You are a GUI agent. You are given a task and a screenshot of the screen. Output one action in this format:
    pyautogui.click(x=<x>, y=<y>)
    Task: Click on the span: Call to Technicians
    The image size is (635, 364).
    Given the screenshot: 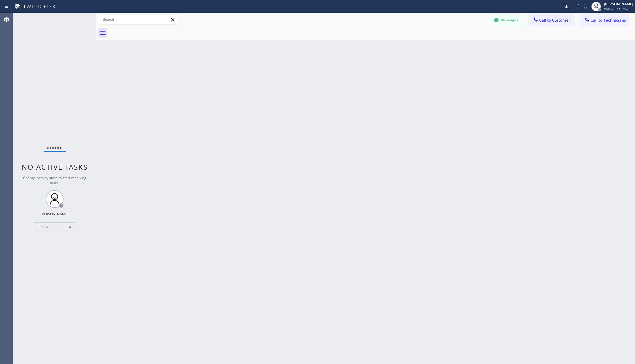 What is the action you would take?
    pyautogui.click(x=608, y=20)
    